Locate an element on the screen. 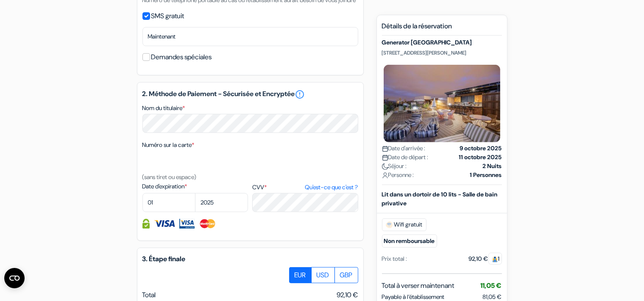 The height and width of the screenshot is (301, 644). span: Wifi gratuit is located at coordinates (404, 225).